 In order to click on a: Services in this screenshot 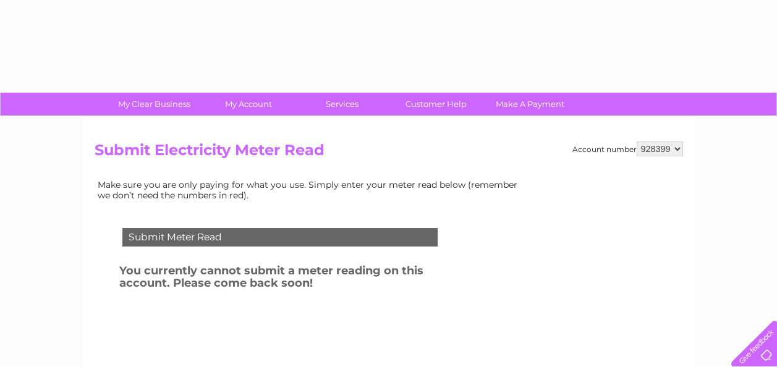, I will do `click(342, 104)`.